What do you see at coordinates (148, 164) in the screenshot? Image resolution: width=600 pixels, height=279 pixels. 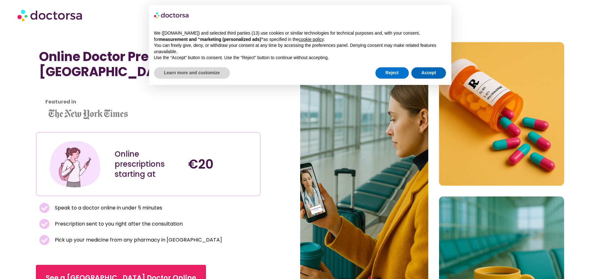 I see `div: Online prescriptions starting at` at bounding box center [148, 164].